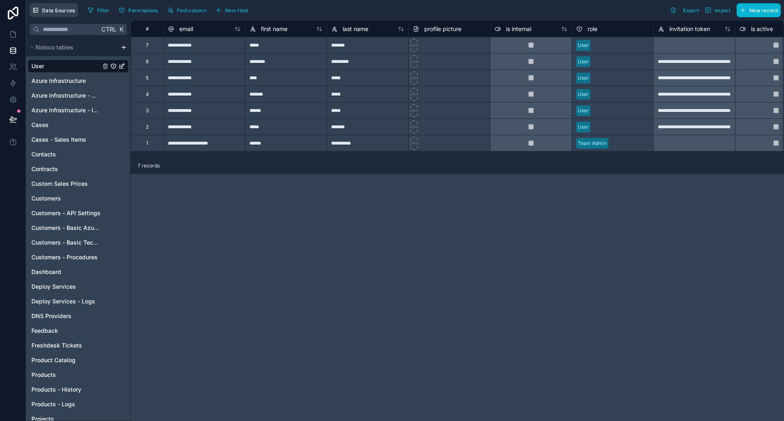 The height and width of the screenshot is (421, 784). I want to click on span: is active, so click(762, 29).